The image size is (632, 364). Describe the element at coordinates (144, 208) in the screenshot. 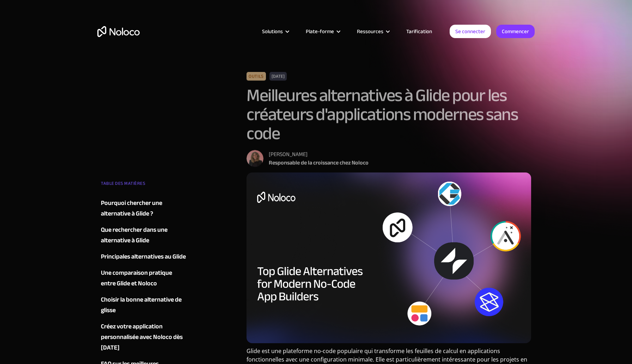

I see `a: Pourquoi chercher une alternative à Glide ?` at that location.